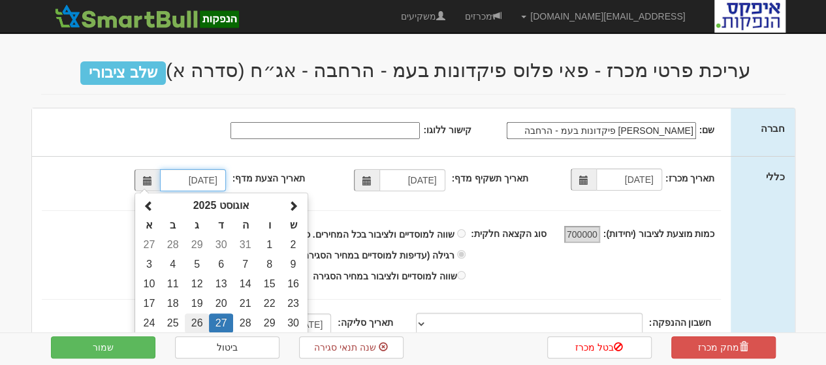 The height and width of the screenshot is (365, 826). I want to click on td: 16, so click(293, 284).